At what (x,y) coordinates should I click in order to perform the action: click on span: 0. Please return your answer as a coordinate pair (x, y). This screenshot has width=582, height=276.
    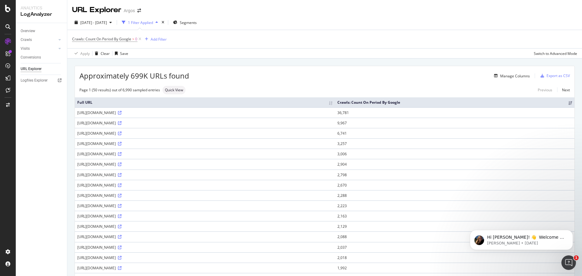
    Looking at the image, I should click on (136, 39).